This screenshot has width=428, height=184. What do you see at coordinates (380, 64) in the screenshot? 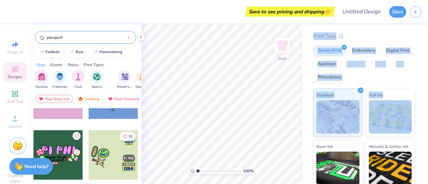
I see `div: Vinyl` at bounding box center [380, 64].